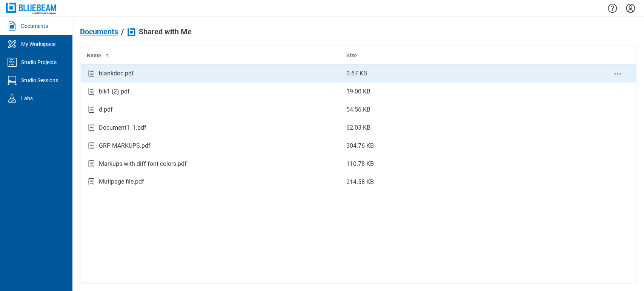  I want to click on div: blk1 (2).pdf, so click(114, 92).